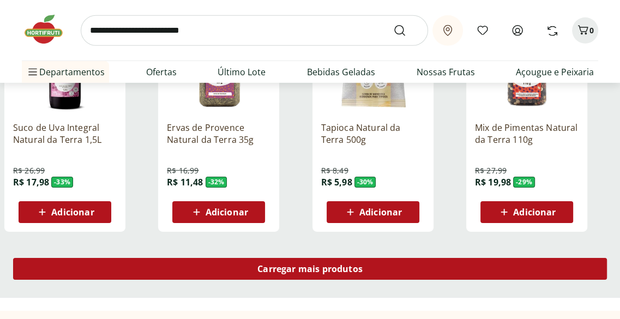  What do you see at coordinates (526, 133) in the screenshot?
I see `a: Mix de Pimentas Natural da Terra 110g` at bounding box center [526, 133].